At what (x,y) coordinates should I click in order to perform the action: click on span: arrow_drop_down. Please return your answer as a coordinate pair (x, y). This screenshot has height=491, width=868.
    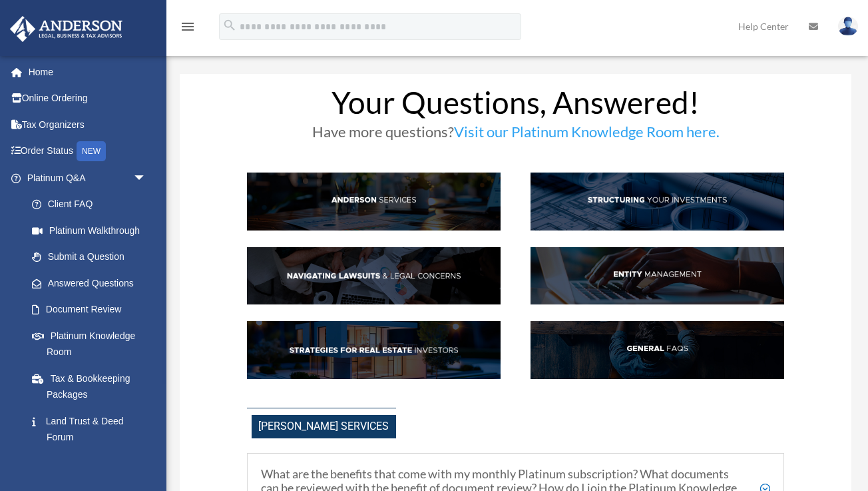
    Looking at the image, I should click on (147, 178).